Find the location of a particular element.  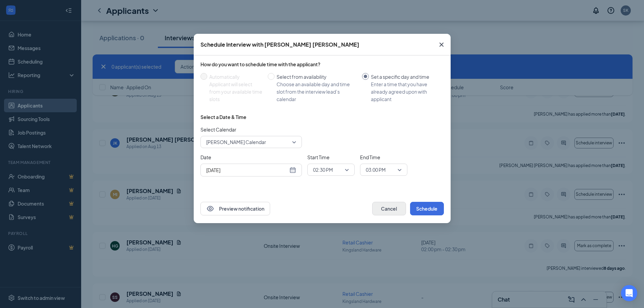

span: Date is located at coordinates (251, 157).